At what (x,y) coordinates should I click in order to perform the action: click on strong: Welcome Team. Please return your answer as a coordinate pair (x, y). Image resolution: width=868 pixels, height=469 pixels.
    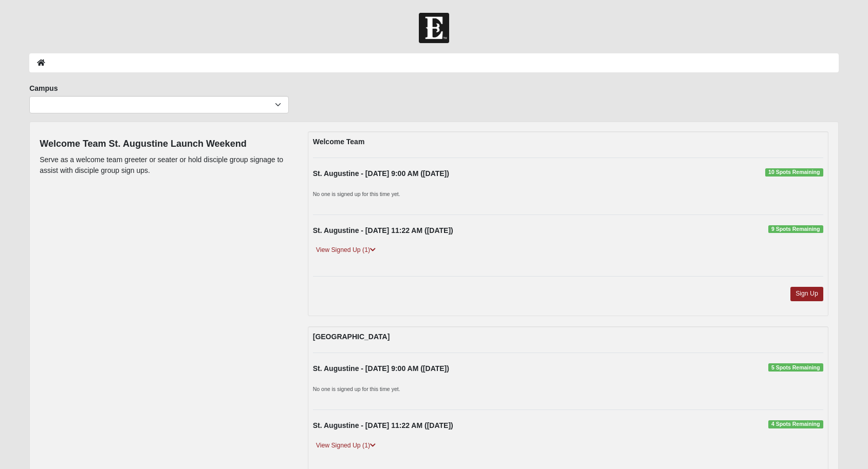
    Looking at the image, I should click on (339, 142).